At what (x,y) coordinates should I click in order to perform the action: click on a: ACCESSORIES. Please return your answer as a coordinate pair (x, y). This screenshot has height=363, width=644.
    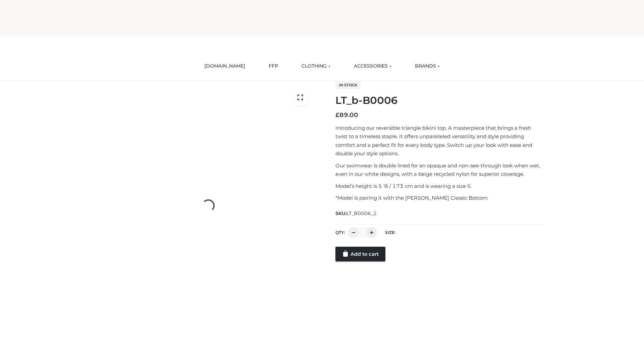
    Looking at the image, I should click on (373, 66).